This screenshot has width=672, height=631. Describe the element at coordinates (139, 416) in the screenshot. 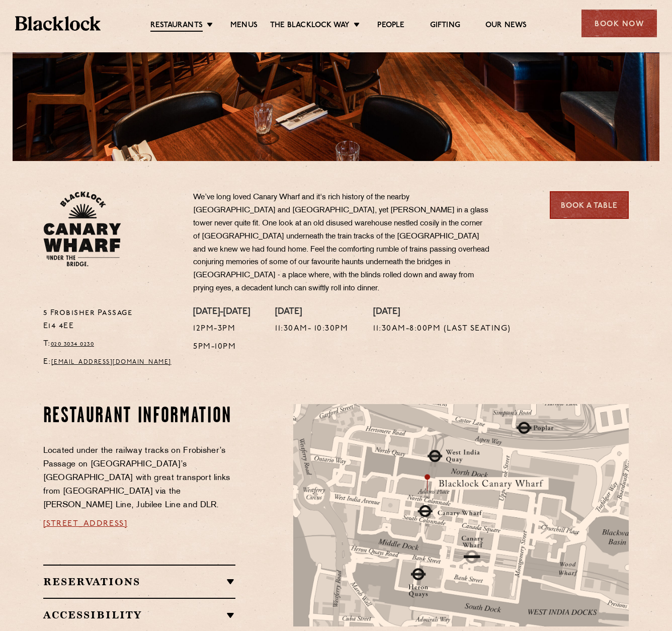

I see `h2: Restaurant Information` at that location.